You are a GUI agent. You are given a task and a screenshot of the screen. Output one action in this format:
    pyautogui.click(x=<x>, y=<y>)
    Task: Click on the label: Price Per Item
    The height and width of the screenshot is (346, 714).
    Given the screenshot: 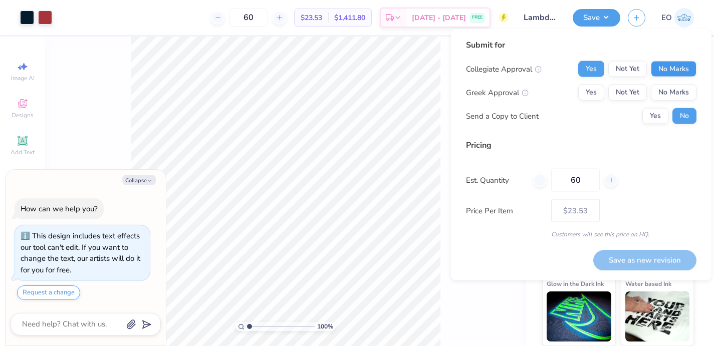 What is the action you would take?
    pyautogui.click(x=504, y=210)
    